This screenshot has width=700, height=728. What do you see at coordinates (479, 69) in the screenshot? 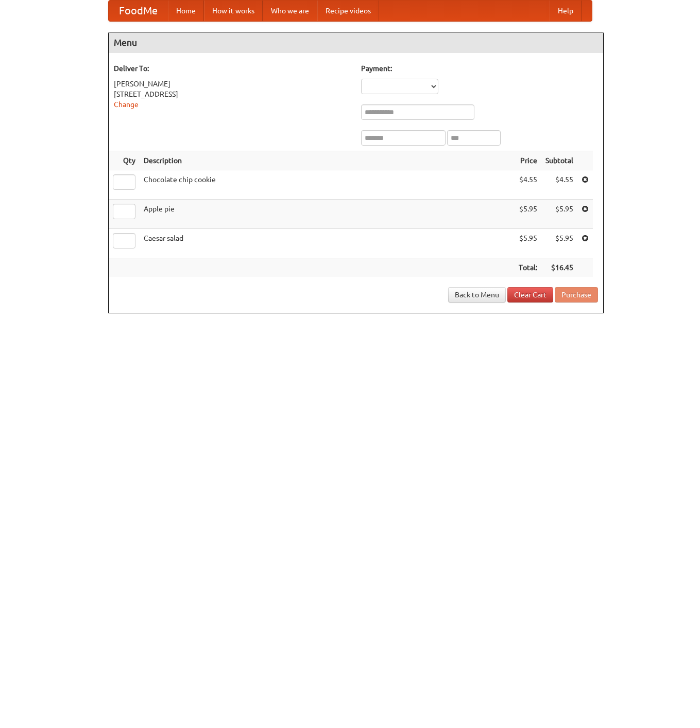
I see `h5: Payment:` at bounding box center [479, 69].